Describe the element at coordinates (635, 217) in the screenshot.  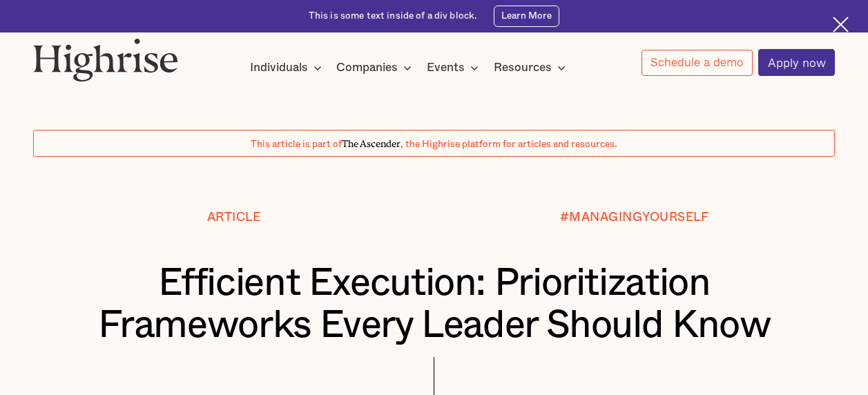
I see `div: #MANAGINGYOURSELF` at that location.